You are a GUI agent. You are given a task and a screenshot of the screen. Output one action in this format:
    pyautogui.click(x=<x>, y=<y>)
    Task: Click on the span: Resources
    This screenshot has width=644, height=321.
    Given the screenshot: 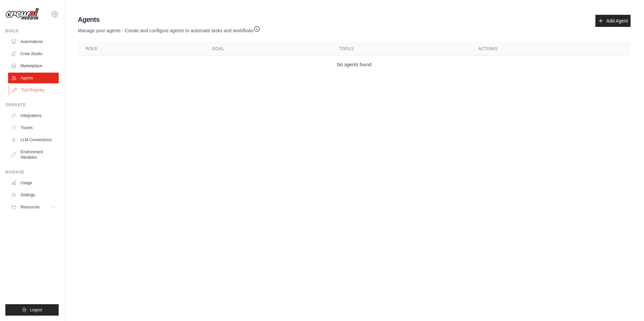 What is the action you would take?
    pyautogui.click(x=30, y=207)
    